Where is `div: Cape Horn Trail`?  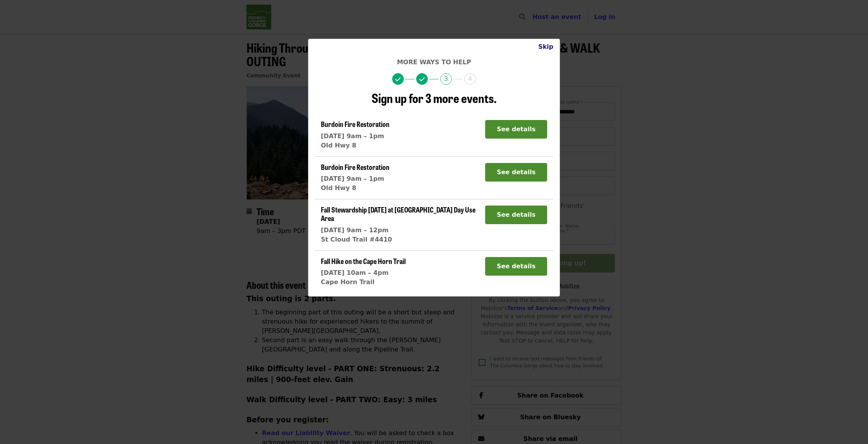 div: Cape Horn Trail is located at coordinates (363, 282).